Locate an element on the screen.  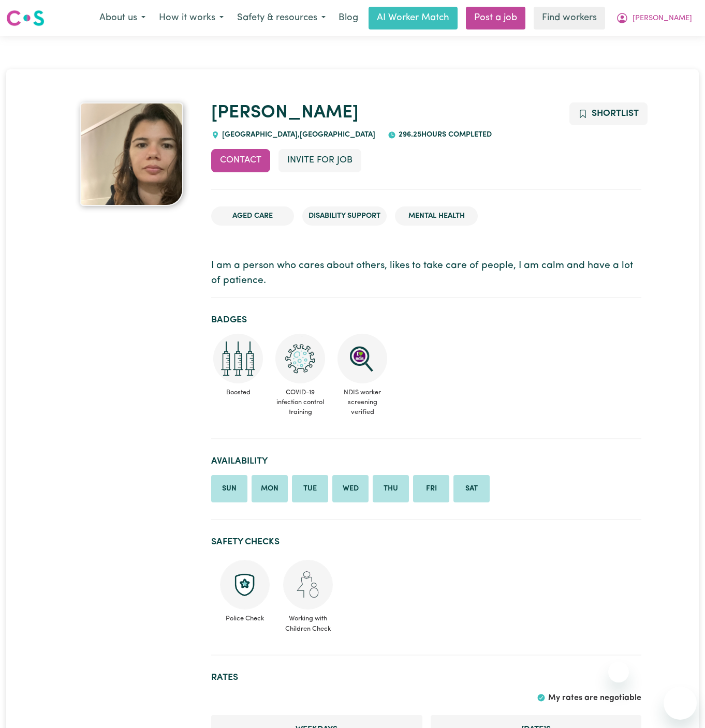
button: Safety & resources is located at coordinates (281, 18).